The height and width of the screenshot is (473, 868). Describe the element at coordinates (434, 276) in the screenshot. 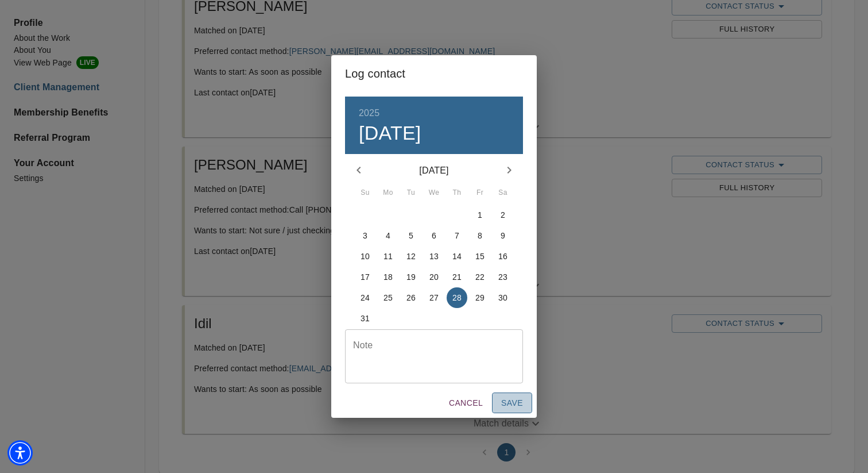

I see `button: 20` at that location.